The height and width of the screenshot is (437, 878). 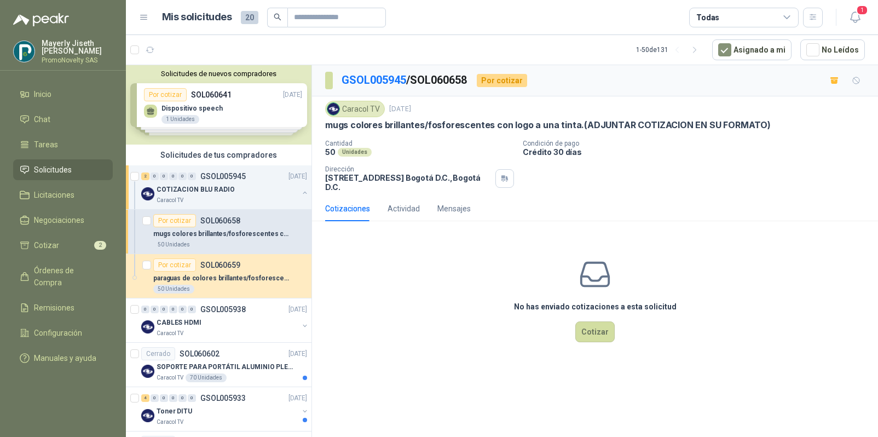 I want to click on p: SOL060659, so click(x=220, y=265).